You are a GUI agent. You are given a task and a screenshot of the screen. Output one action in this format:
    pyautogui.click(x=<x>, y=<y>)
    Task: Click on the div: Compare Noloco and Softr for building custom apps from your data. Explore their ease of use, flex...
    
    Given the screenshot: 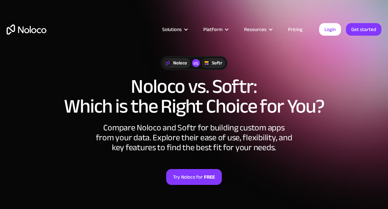 What is the action you would take?
    pyautogui.click(x=194, y=138)
    